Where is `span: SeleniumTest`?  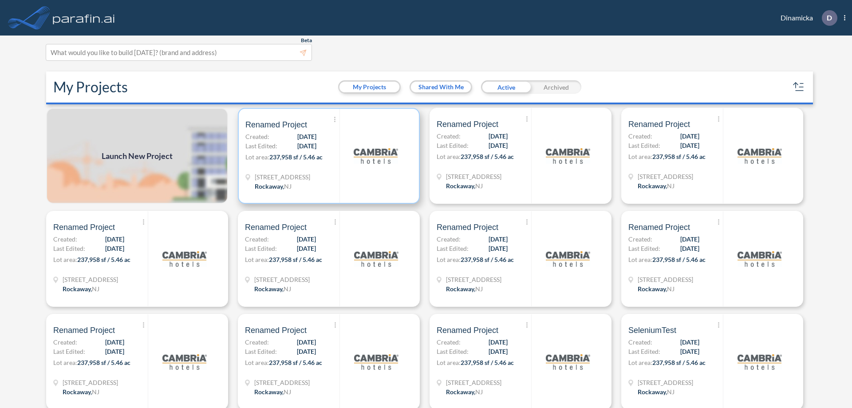
span: SeleniumTest is located at coordinates (652, 330).